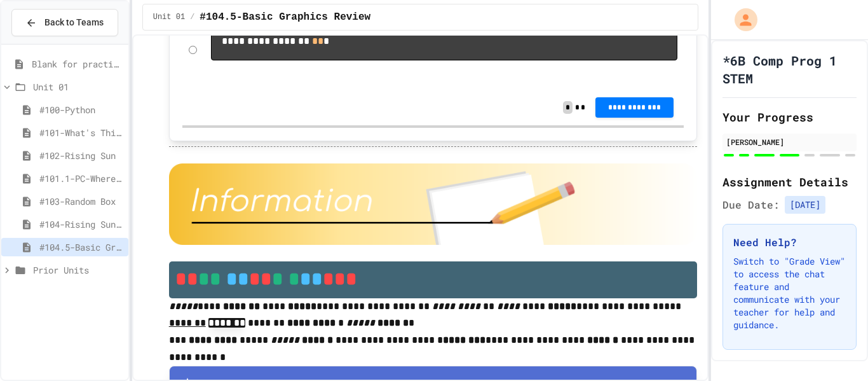  Describe the element at coordinates (789, 117) in the screenshot. I see `h2: Your Progress` at that location.